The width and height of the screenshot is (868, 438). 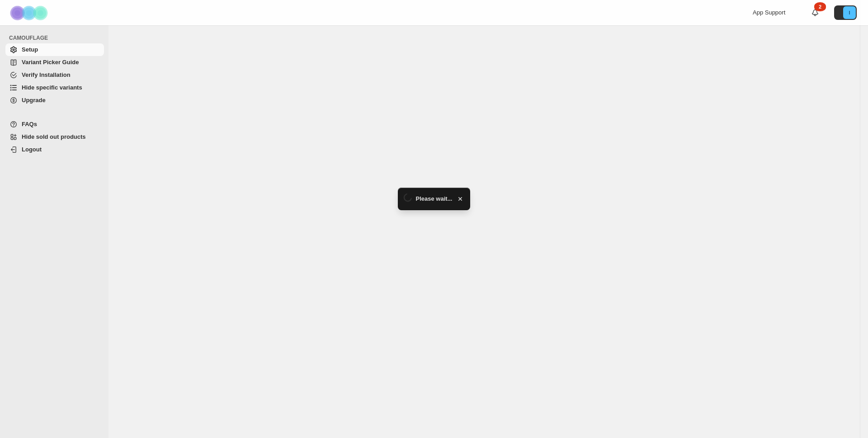 What do you see at coordinates (845, 13) in the screenshot?
I see `button: Avatar with initials I` at bounding box center [845, 13].